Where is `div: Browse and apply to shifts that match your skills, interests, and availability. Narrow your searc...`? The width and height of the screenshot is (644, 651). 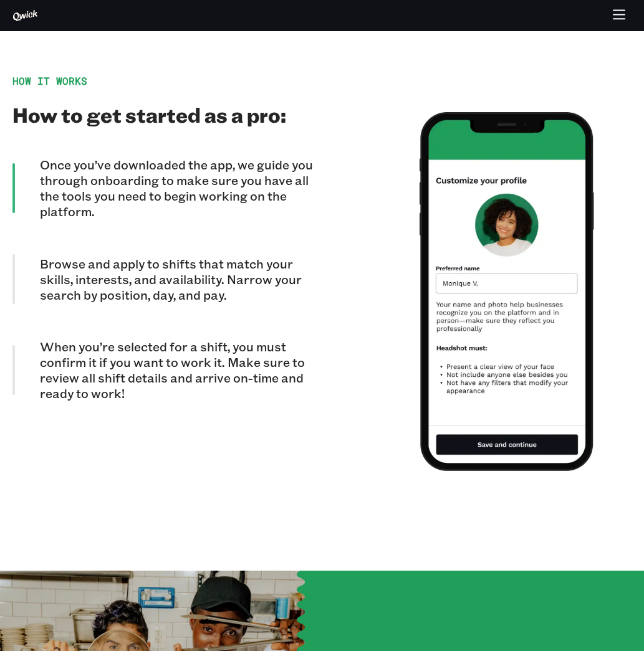 div: Browse and apply to shifts that match your skills, interests, and availability. Narrow your searc... is located at coordinates (167, 279).